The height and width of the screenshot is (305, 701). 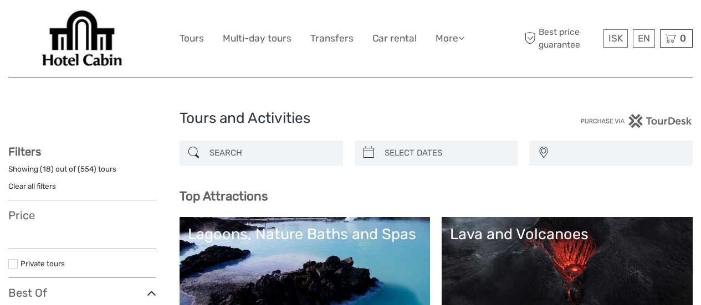 I want to click on a: Private tours, so click(x=43, y=264).